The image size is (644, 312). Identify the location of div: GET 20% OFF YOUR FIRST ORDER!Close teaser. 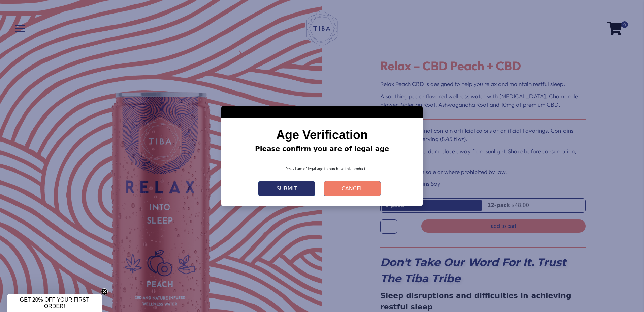
(55, 303).